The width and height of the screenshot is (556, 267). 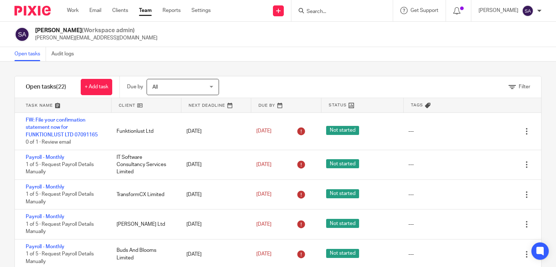 I want to click on p: Due by, so click(x=135, y=87).